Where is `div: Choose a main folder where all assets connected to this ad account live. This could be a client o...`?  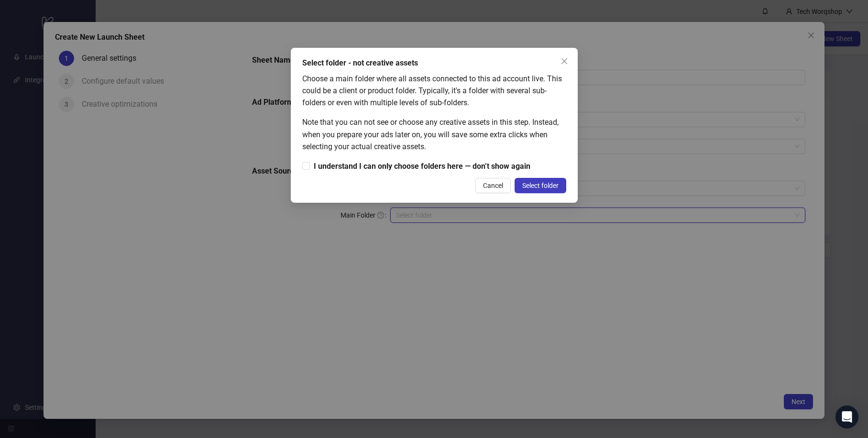 div: Choose a main folder where all assets connected to this ad account live. This could be a client o... is located at coordinates (434, 91).